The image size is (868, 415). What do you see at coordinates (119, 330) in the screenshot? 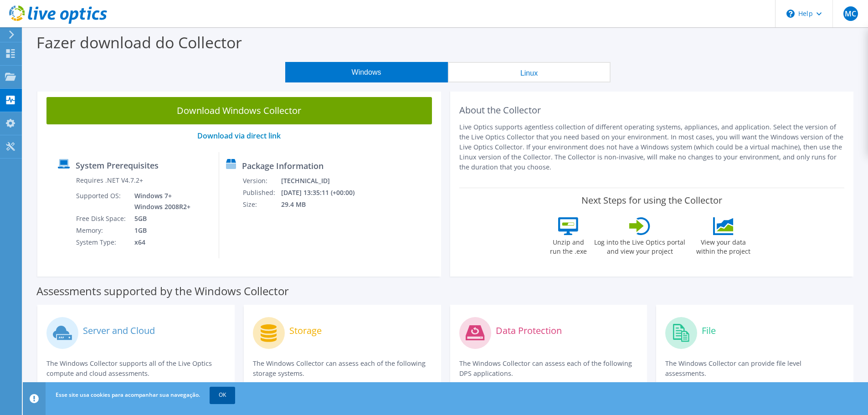
I see `label: Server and Cloud` at bounding box center [119, 330].